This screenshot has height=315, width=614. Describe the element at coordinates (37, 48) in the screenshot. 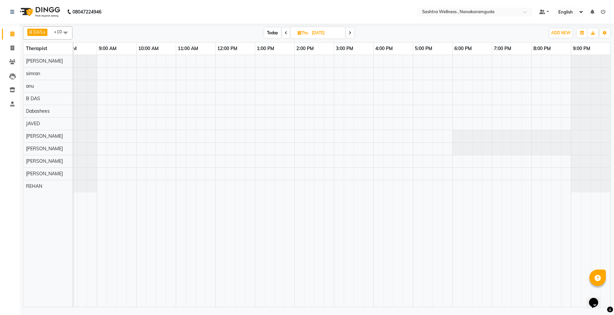

I see `span: Therapist` at that location.